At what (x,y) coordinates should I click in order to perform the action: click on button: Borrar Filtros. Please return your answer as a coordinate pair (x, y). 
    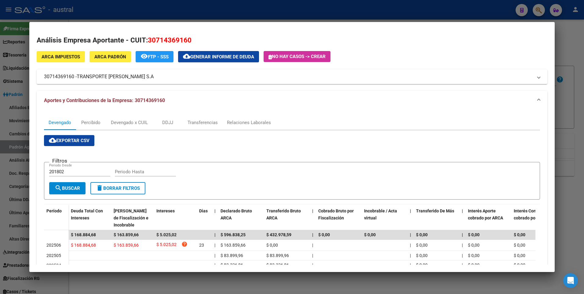
    Looking at the image, I should click on (118, 188).